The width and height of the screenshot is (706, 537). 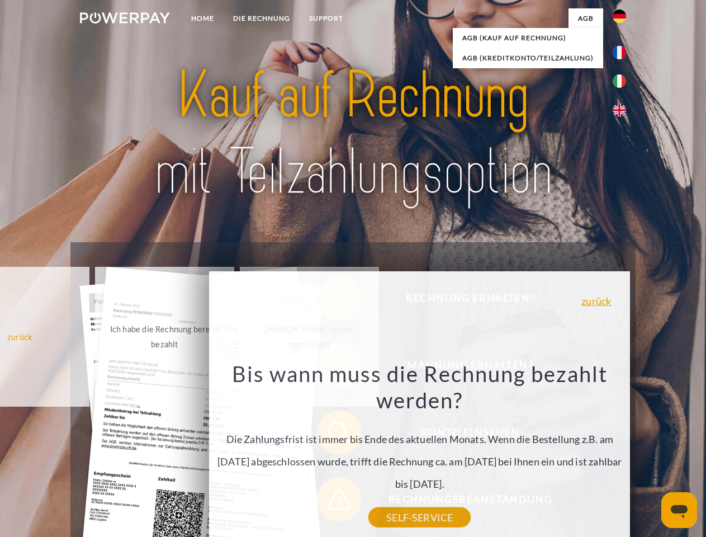 What do you see at coordinates (619, 53) in the screenshot?
I see `img: fr` at bounding box center [619, 53].